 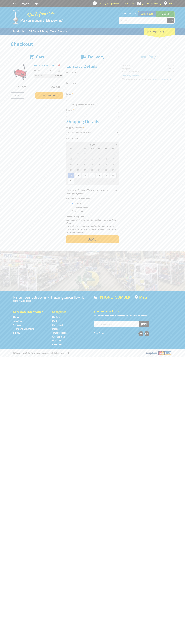 What do you see at coordinates (78, 149) in the screenshot?
I see `span: Mo` at bounding box center [78, 149].